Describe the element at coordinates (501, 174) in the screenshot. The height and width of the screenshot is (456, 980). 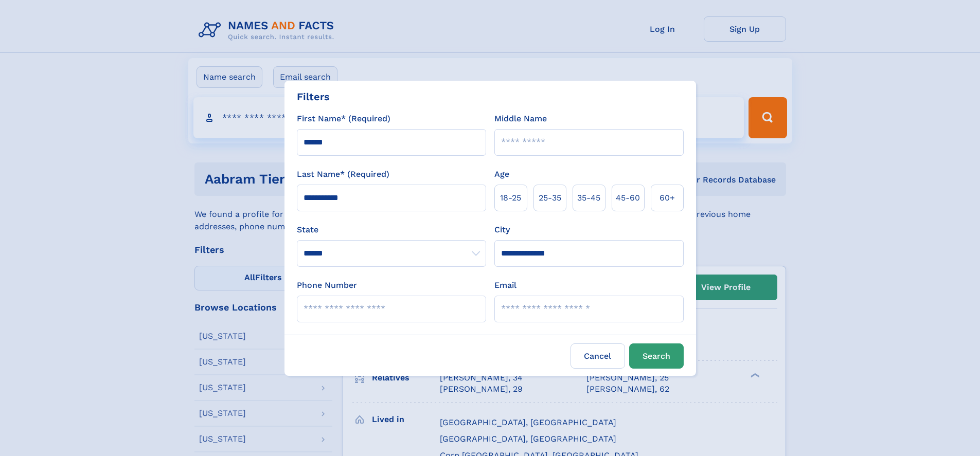
I see `label: Age` at that location.